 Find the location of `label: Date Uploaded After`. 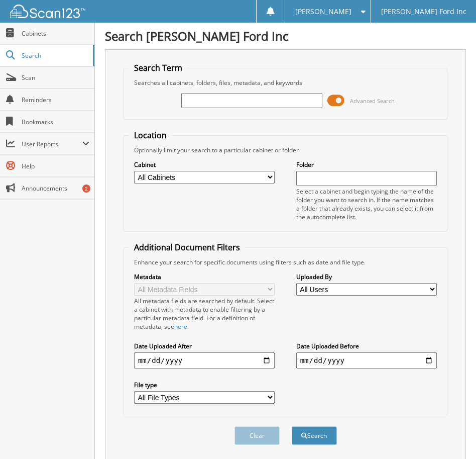

label: Date Uploaded After is located at coordinates (205, 346).